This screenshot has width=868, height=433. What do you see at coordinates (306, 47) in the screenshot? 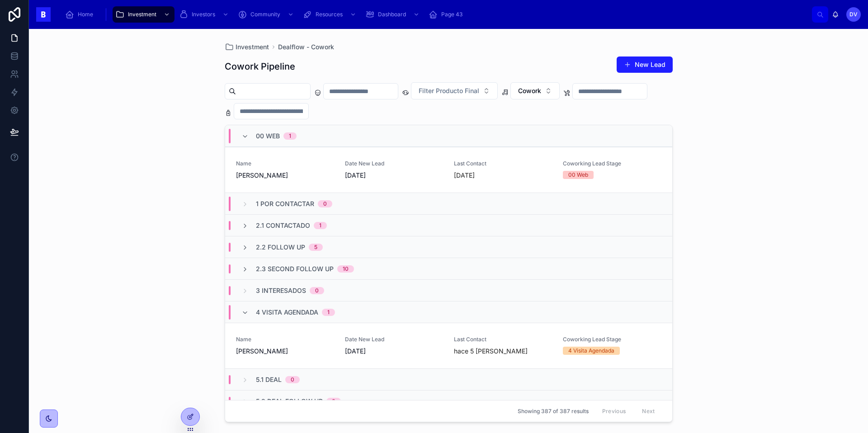
I see `a: Dealflow - Cowork` at bounding box center [306, 47].